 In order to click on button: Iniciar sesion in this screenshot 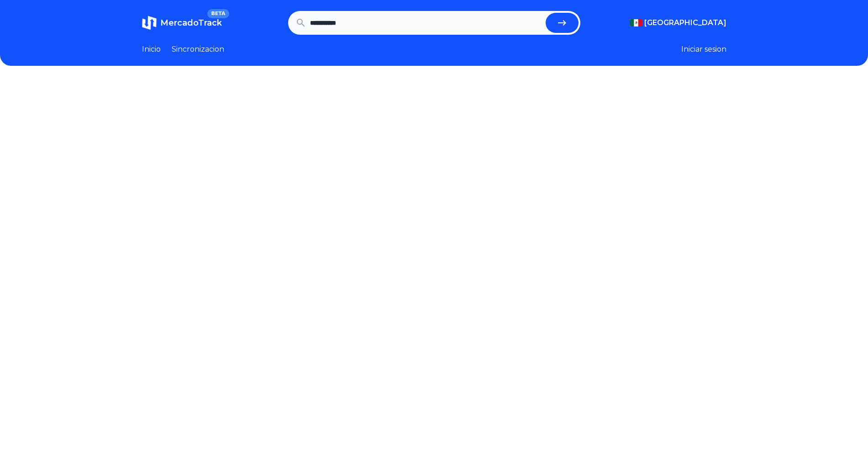, I will do `click(704, 50)`.